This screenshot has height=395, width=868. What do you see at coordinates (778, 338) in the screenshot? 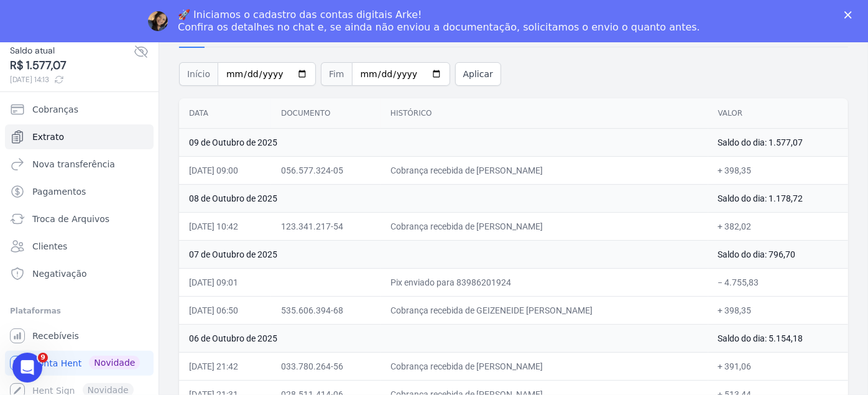
I see `td: Saldo do dia: 5.154,18` at bounding box center [778, 338].